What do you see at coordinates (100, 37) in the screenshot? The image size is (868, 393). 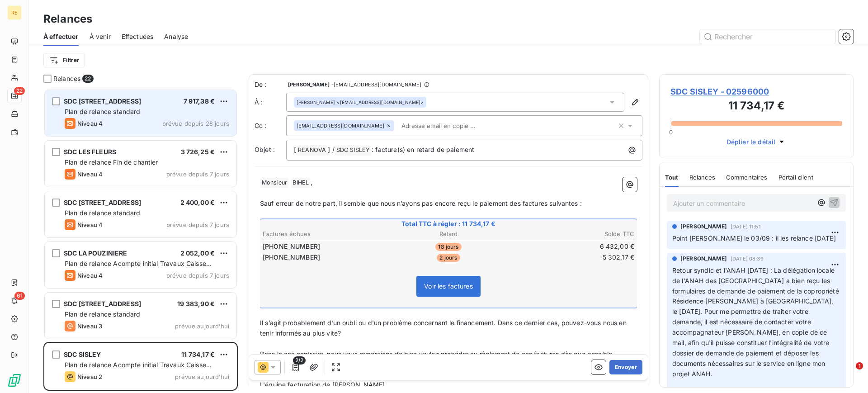 I see `span: À venir` at bounding box center [100, 37].